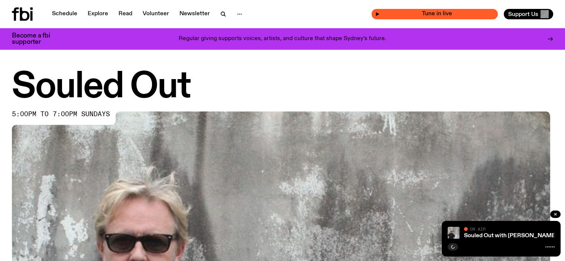  What do you see at coordinates (454, 233) in the screenshot?
I see `img: Stephen looks directly at the camera, wearing a black tee, black sunglasses and headphones around...` at bounding box center [454, 233].